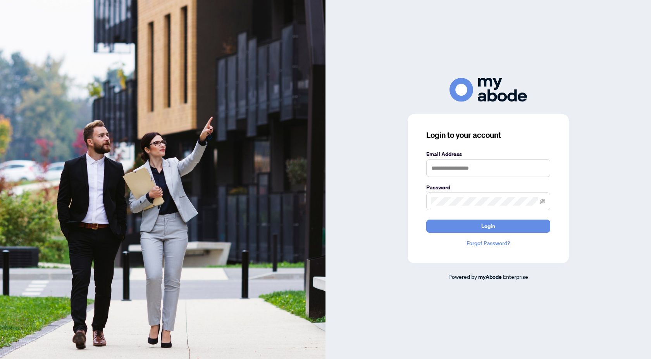 The image size is (651, 359). I want to click on img: ma-logo, so click(488, 89).